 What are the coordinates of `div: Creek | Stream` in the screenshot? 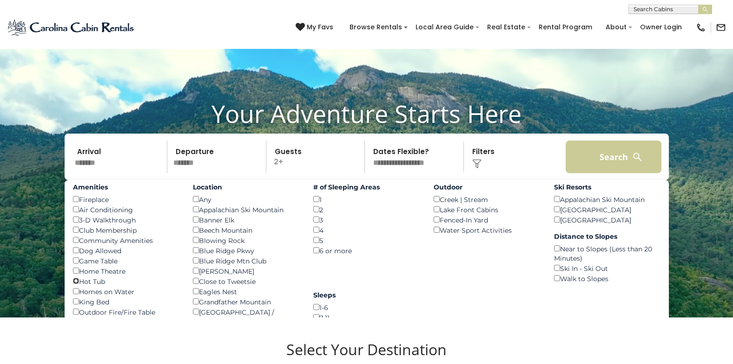 It's located at (487, 199).